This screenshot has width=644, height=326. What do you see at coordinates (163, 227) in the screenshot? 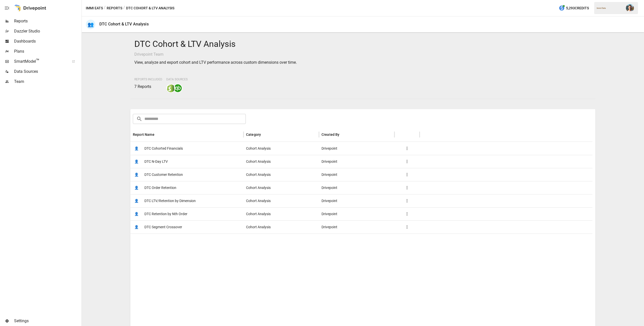
I see `span: DTC Segment Crossover` at bounding box center [163, 227].